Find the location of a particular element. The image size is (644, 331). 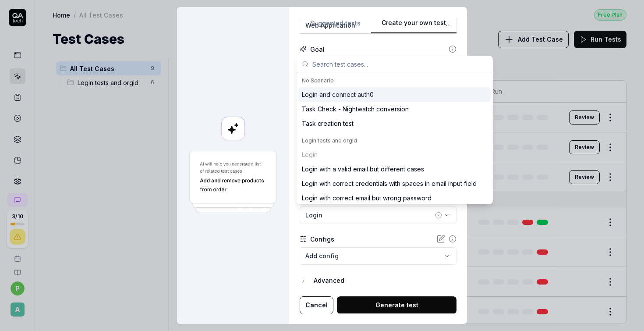

div: Login and connect auth0 is located at coordinates (338, 94).